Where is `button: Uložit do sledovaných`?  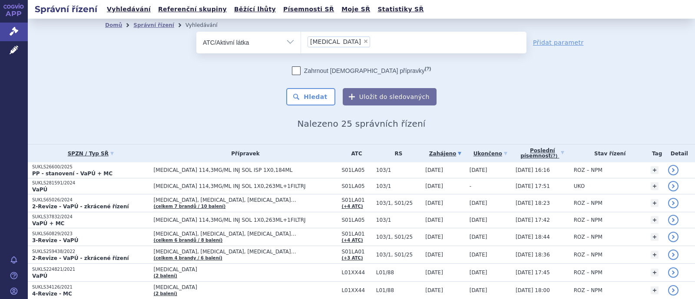 button: Uložit do sledovaných is located at coordinates (390, 97).